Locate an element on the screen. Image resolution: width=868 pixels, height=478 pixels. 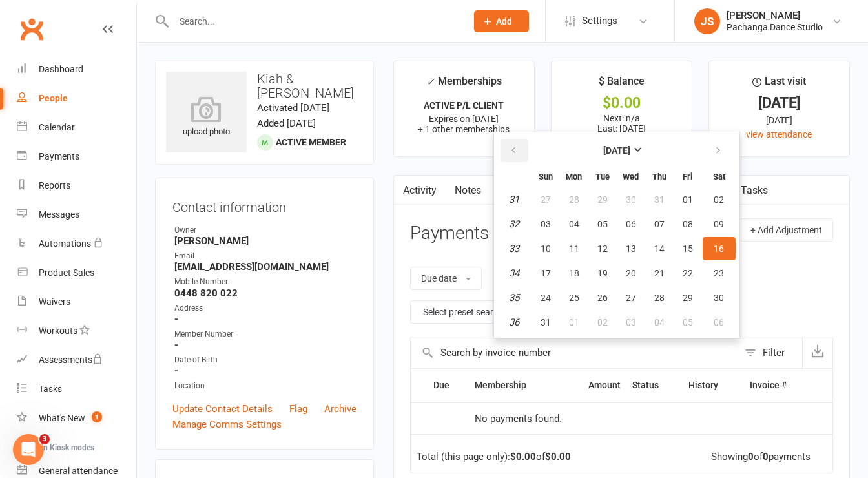
a: Clubworx is located at coordinates (31, 29).